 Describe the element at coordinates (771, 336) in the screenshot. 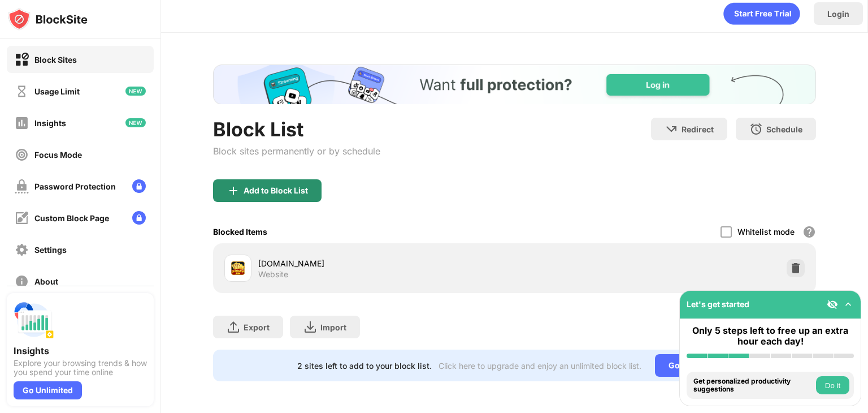

I see `div: Only 5 steps left to free up an extra hour each day!` at that location.